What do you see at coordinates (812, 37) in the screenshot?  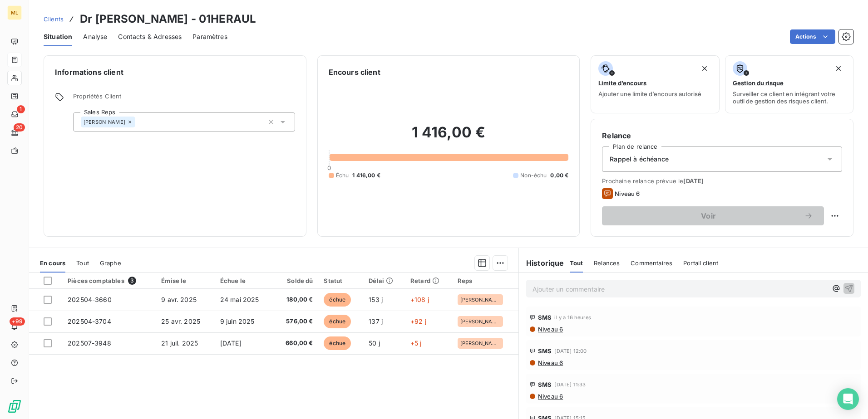 I see `button: Actions` at bounding box center [812, 37].